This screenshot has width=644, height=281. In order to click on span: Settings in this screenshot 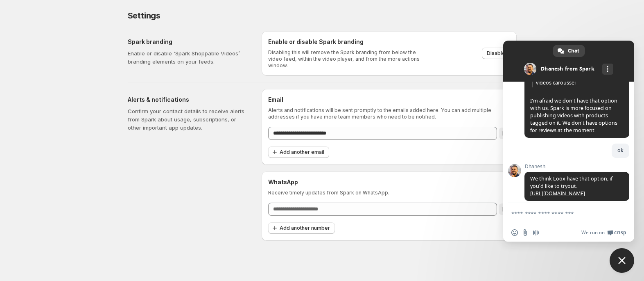, I will do `click(144, 16)`.